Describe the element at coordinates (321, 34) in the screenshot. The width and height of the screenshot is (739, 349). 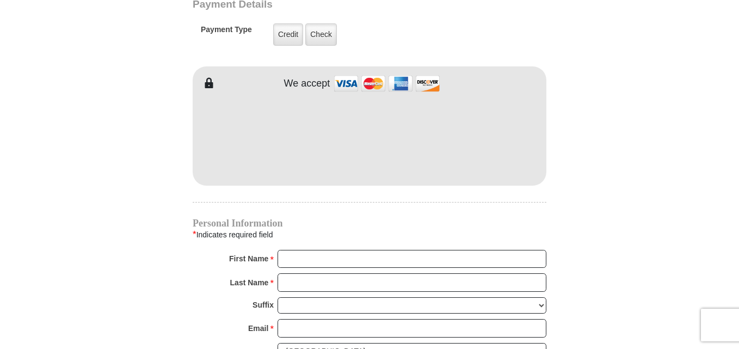
I see `label: Check` at that location.